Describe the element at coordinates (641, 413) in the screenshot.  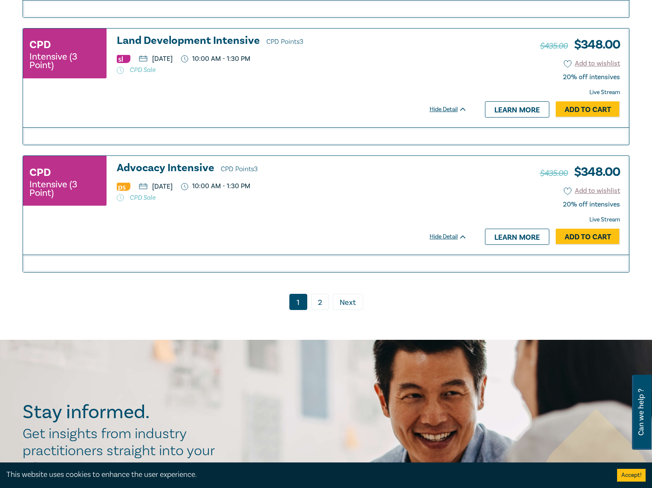
I see `span: Can we help ?` at that location.